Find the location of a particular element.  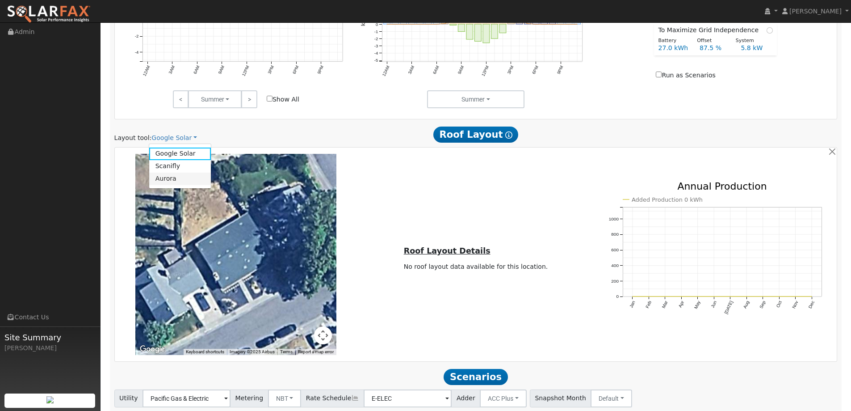

text: Added Production 0 kWh is located at coordinates (667, 199).